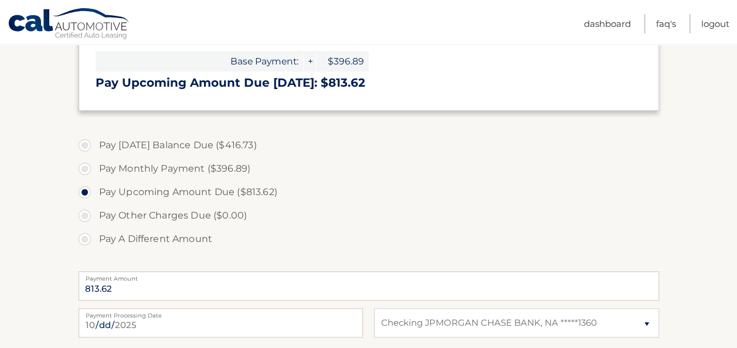  I want to click on a: Logout, so click(715, 23).